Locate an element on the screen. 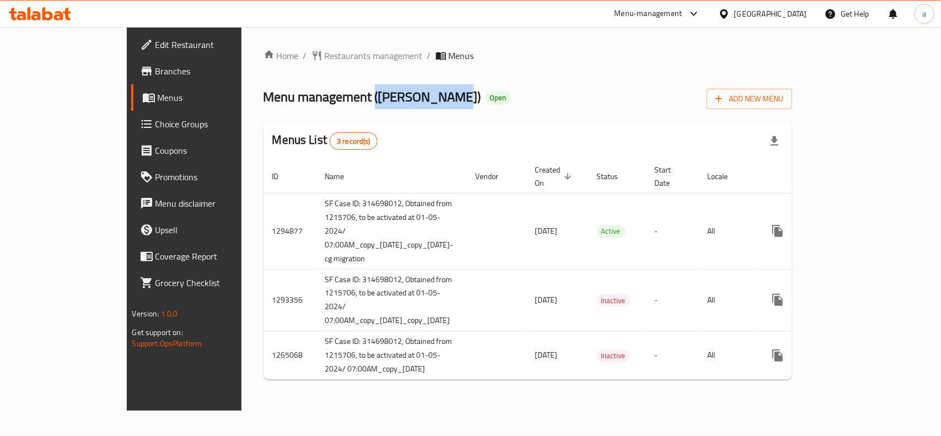 The image size is (941, 436). span: Start Date is located at coordinates (670, 176).